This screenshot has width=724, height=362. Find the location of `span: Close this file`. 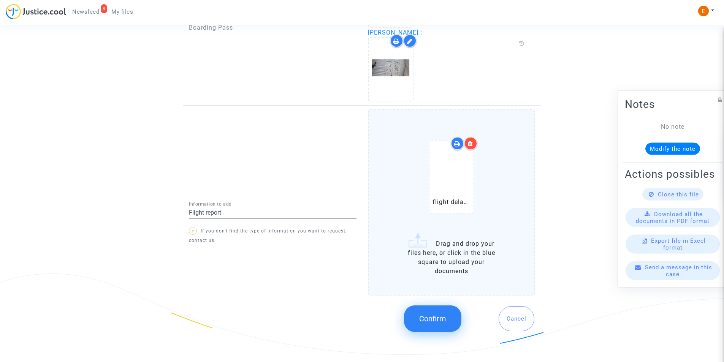

span: Close this file is located at coordinates (678, 194).